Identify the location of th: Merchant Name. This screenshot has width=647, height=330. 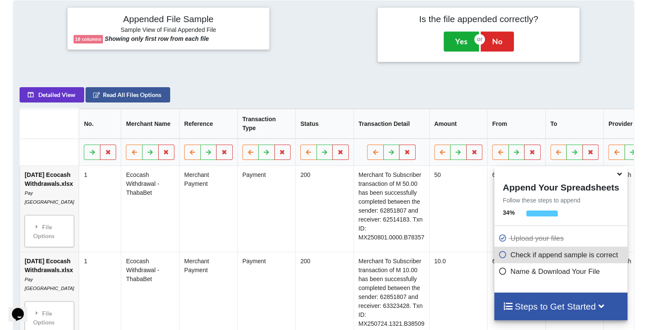
(150, 124).